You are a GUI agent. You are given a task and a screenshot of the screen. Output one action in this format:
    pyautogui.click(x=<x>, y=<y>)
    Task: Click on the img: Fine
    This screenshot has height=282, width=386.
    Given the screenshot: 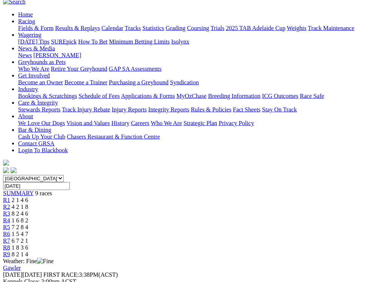 What is the action you would take?
    pyautogui.click(x=45, y=262)
    